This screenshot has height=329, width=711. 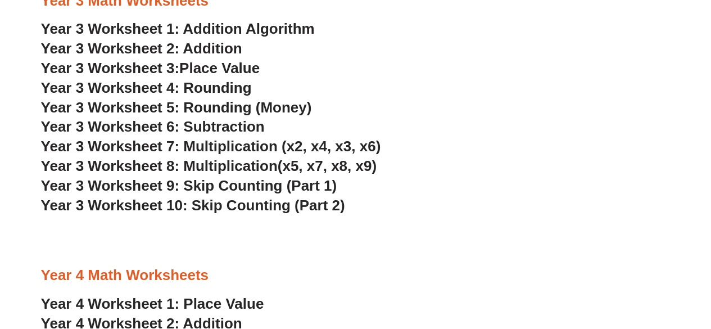 What do you see at coordinates (219, 68) in the screenshot?
I see `span: Place Value` at bounding box center [219, 68].